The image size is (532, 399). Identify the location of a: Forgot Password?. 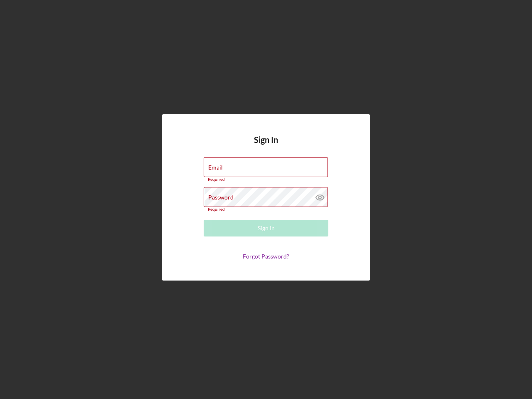
(266, 256).